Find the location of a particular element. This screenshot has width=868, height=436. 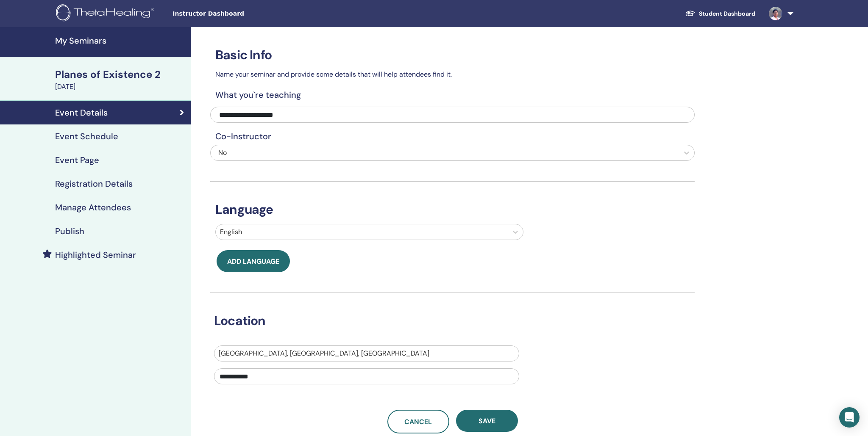

h4: Co-Instructor is located at coordinates (452, 136).